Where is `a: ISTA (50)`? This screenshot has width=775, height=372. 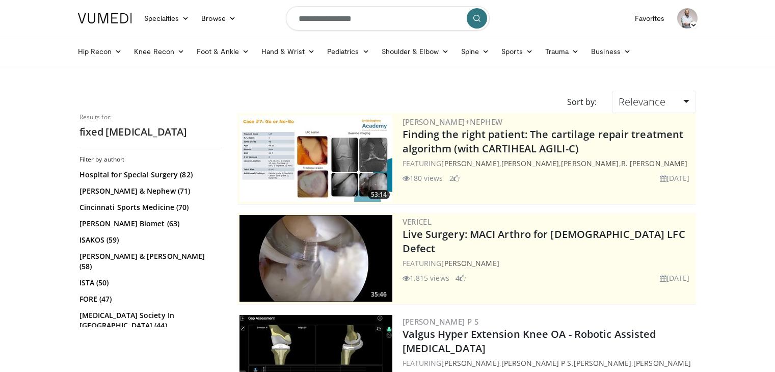
a: ISTA (50) is located at coordinates (149, 283).